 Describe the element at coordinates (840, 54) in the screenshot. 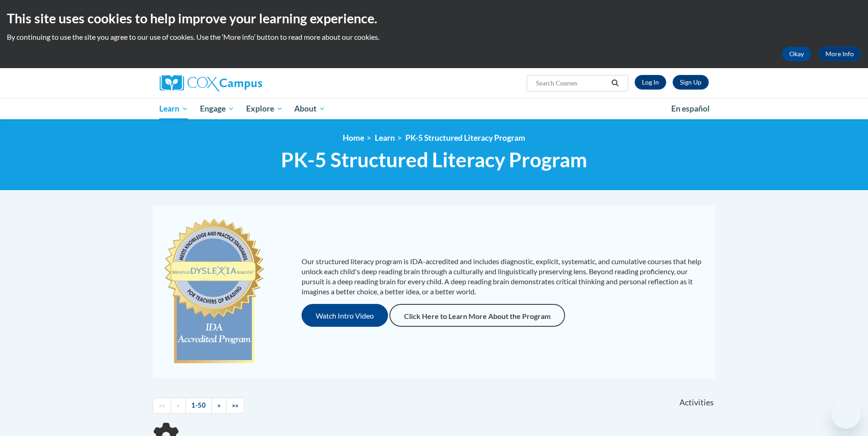

I see `a: More Info` at that location.